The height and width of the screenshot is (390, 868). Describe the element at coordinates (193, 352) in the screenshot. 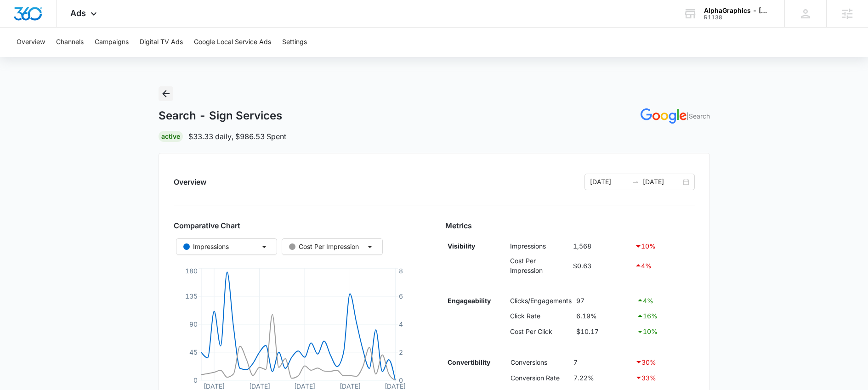

I see `tspan: 45` at that location.